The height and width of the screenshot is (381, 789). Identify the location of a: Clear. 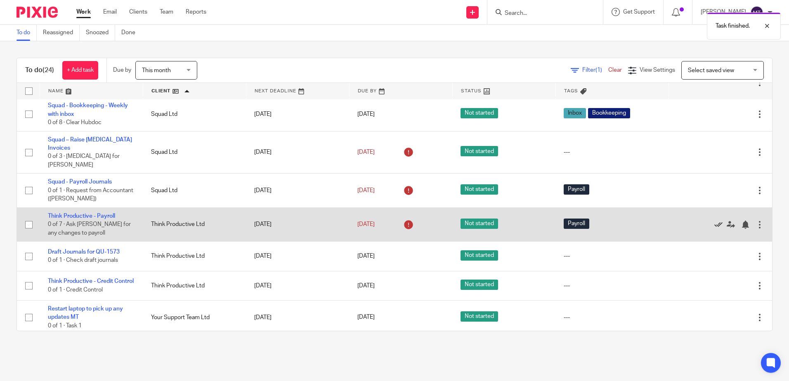
(615, 70).